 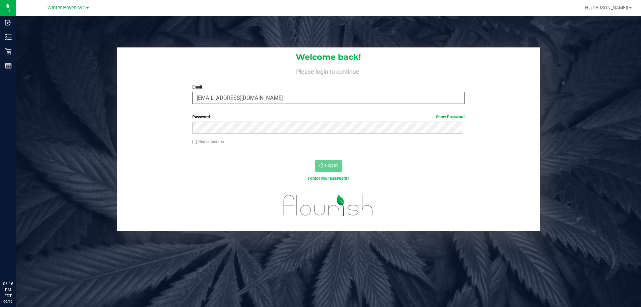 What do you see at coordinates (208, 142) in the screenshot?
I see `label: Remember me` at bounding box center [208, 142].